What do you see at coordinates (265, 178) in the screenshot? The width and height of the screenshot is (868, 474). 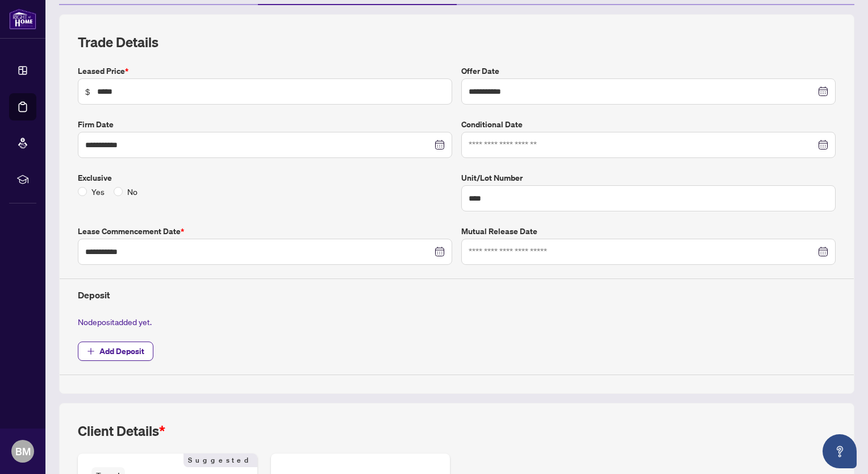 I see `label: Exclusive` at bounding box center [265, 178].